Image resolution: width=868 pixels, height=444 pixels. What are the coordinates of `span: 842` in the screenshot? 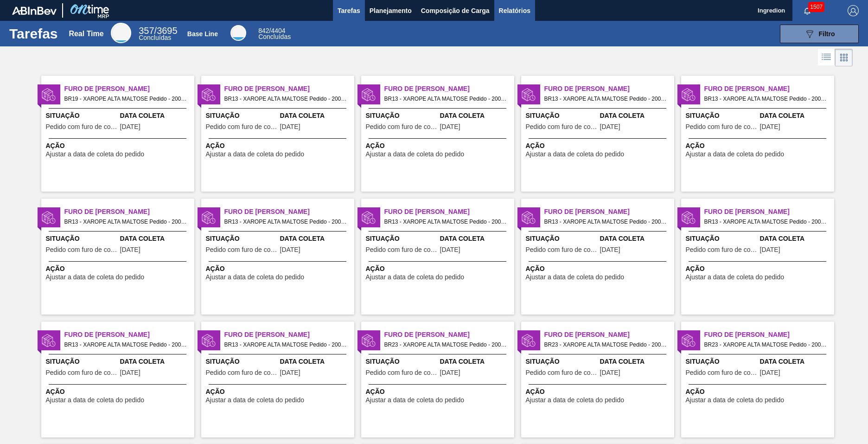 It's located at (263, 31).